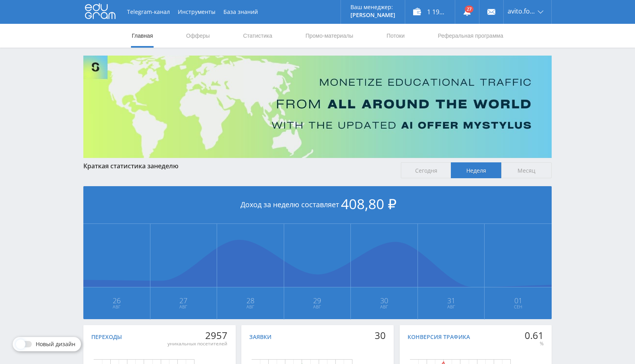 This screenshot has height=364, width=635. What do you see at coordinates (396, 36) in the screenshot?
I see `a: Потоки` at bounding box center [396, 36].